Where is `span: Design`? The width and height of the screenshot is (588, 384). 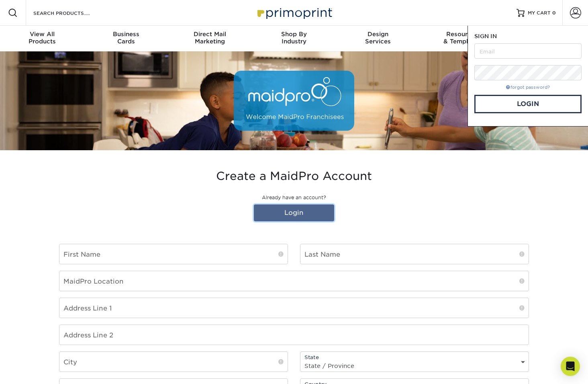 span: Design is located at coordinates (378, 34).